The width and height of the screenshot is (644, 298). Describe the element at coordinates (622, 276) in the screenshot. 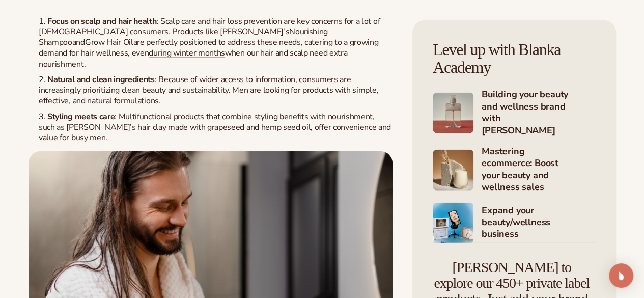

I see `div: Open Intercom Messenger` at that location.